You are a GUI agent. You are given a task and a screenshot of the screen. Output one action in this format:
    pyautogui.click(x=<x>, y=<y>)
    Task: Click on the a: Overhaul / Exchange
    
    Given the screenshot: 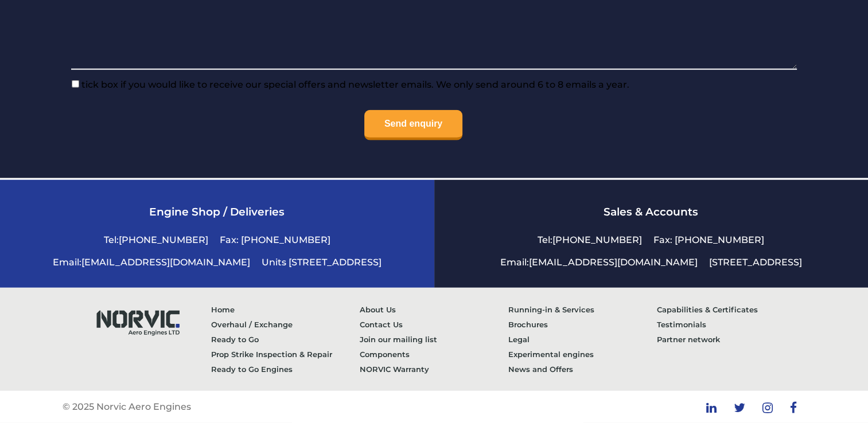 What is the action you would take?
    pyautogui.click(x=285, y=325)
    